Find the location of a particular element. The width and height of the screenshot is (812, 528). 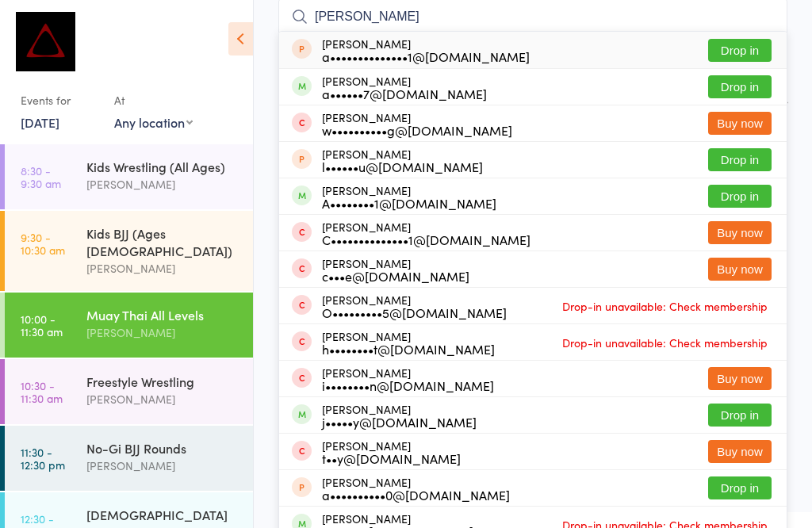

time: 10:00 - 11:30 am is located at coordinates (42, 325).